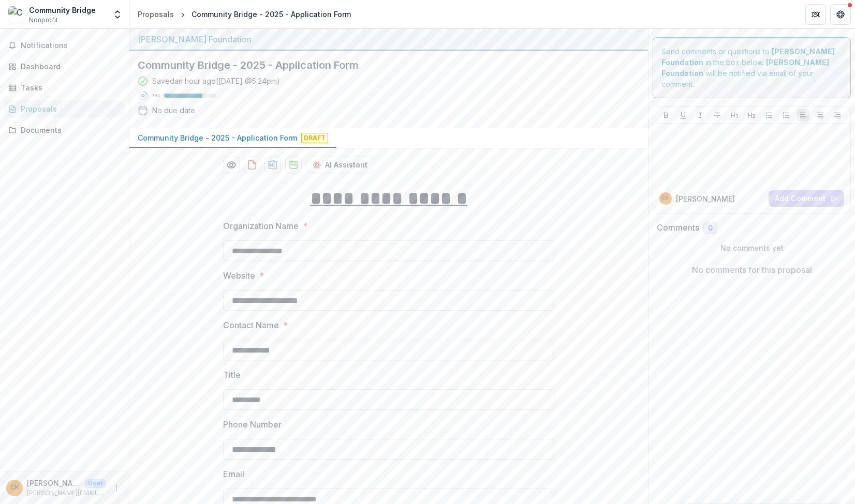 The image size is (855, 504). I want to click on button: Align Right, so click(838, 115).